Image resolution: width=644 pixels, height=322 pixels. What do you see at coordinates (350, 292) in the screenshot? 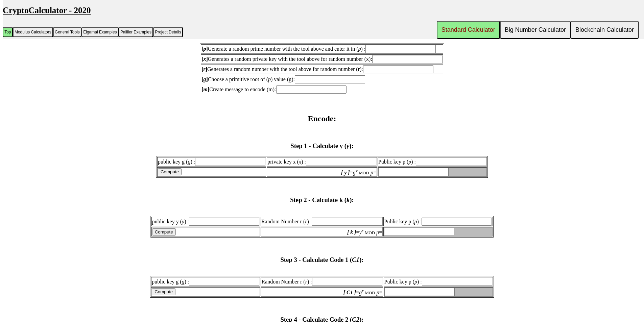
I see `i: [ C1 ]` at bounding box center [350, 292].